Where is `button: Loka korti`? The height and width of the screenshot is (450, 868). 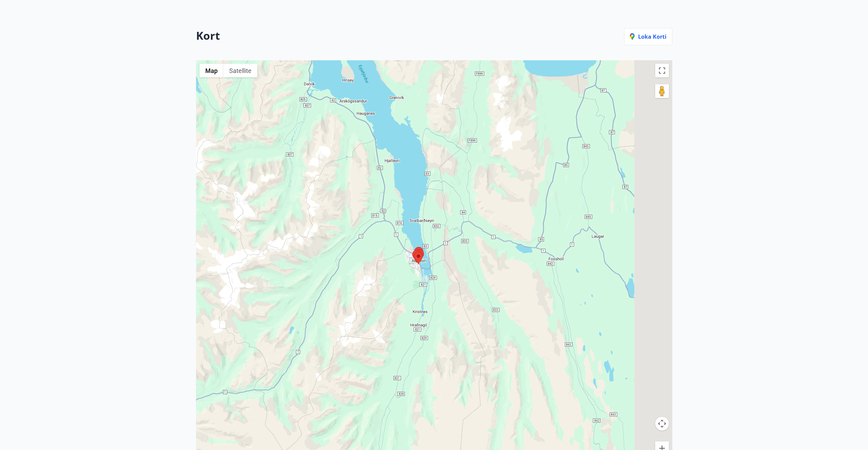
button: Loka korti is located at coordinates (648, 36).